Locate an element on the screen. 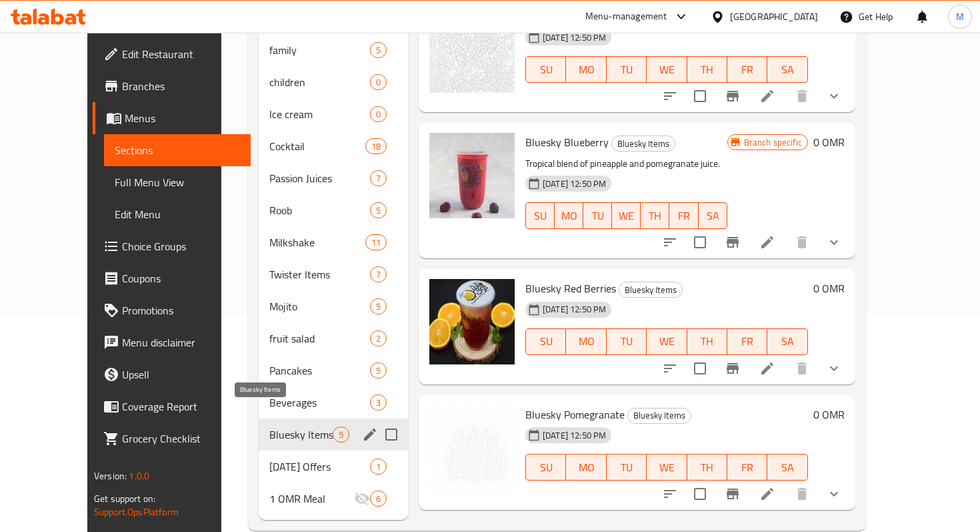  a: Promotions is located at coordinates (171, 310).